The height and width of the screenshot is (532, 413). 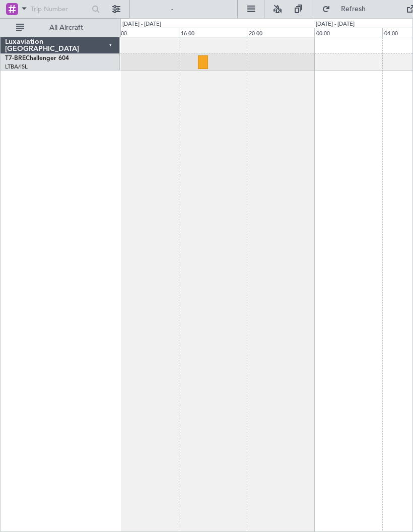 What do you see at coordinates (59, 9) in the screenshot?
I see `input: Trip Number` at bounding box center [59, 9].